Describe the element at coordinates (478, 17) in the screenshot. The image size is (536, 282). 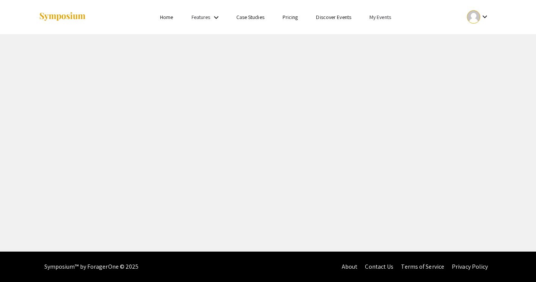
I see `button: Expand account dropdown` at that location.